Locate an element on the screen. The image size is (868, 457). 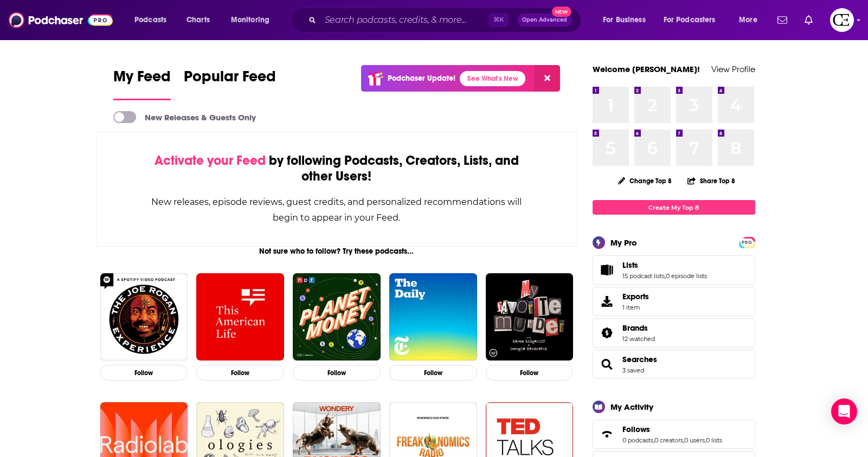
img: Podchaser - Follow, Share and Rate Podcasts is located at coordinates (61, 20).